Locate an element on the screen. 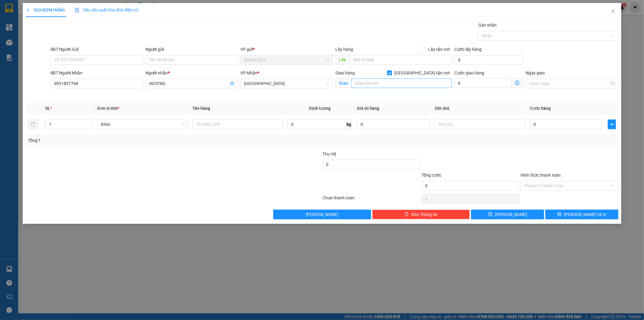 The height and width of the screenshot is (320, 644). button: deleteXóa Thông tin is located at coordinates (421, 214).